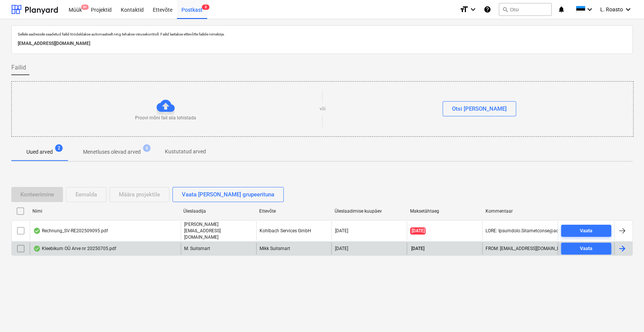 The height and width of the screenshot is (332, 644). I want to click on div: Ettevõte, so click(293, 211).